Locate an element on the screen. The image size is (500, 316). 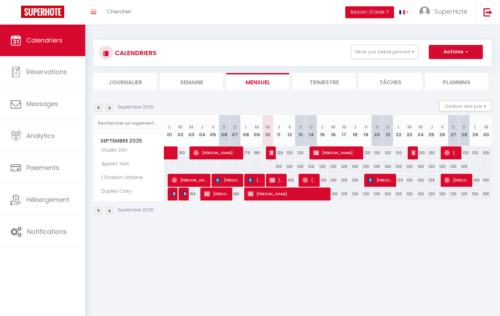
img: Super Booking is located at coordinates (42, 12).